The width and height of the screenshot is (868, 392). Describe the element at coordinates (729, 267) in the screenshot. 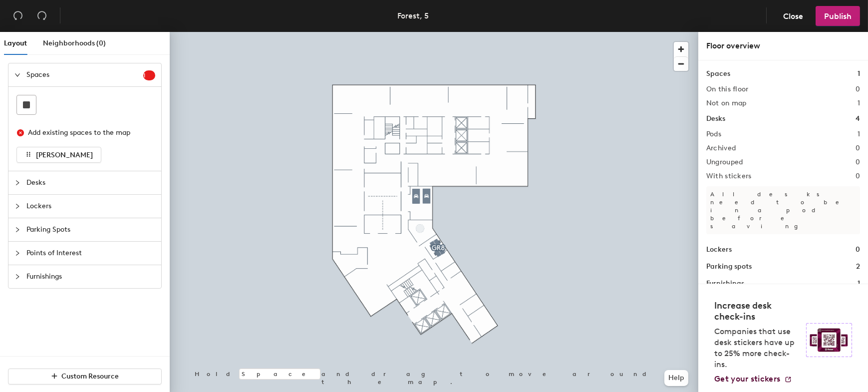

I see `h1: Parking spots` at that location.